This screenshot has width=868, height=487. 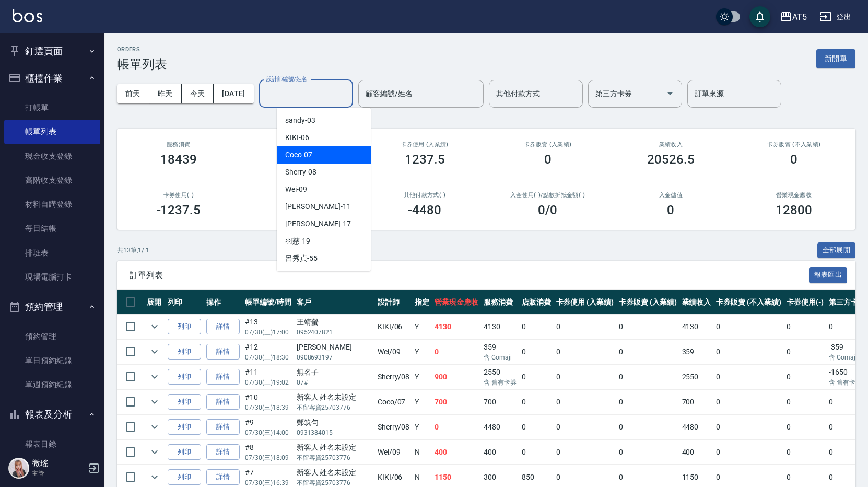 I want to click on button: 登出, so click(x=835, y=17).